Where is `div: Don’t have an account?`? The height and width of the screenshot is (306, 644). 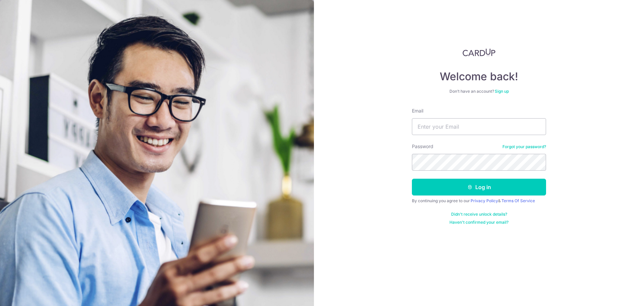
div: Don’t have an account? is located at coordinates (479, 91).